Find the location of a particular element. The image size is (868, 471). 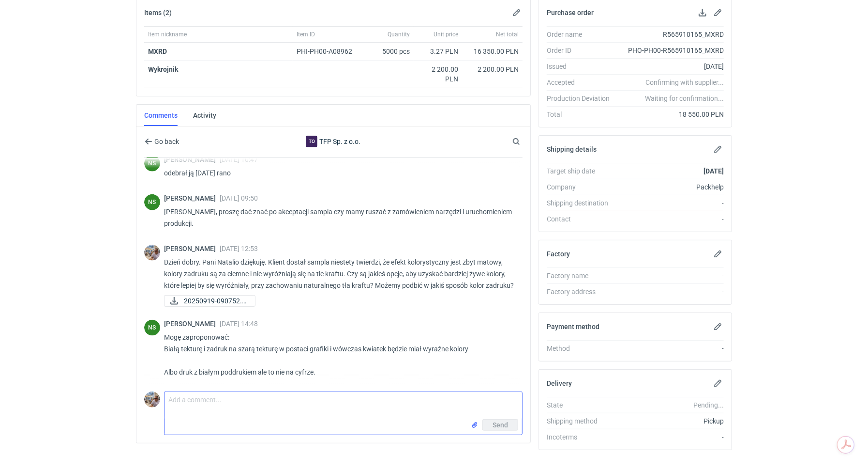

p: Mogę zaproponować: Białą tekturę i zadruk na szarą tekturę w postaci grafiki i wówczas kwiatek bę... is located at coordinates (339, 354).